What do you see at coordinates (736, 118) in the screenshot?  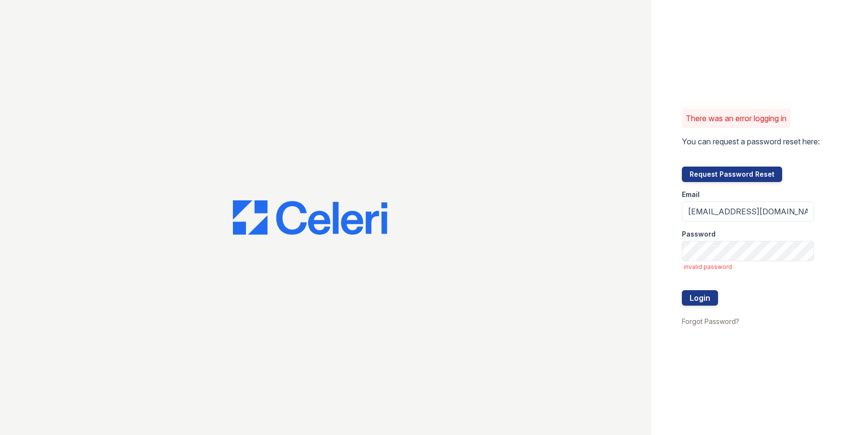 I see `p: There was an error logging in` at bounding box center [736, 118].